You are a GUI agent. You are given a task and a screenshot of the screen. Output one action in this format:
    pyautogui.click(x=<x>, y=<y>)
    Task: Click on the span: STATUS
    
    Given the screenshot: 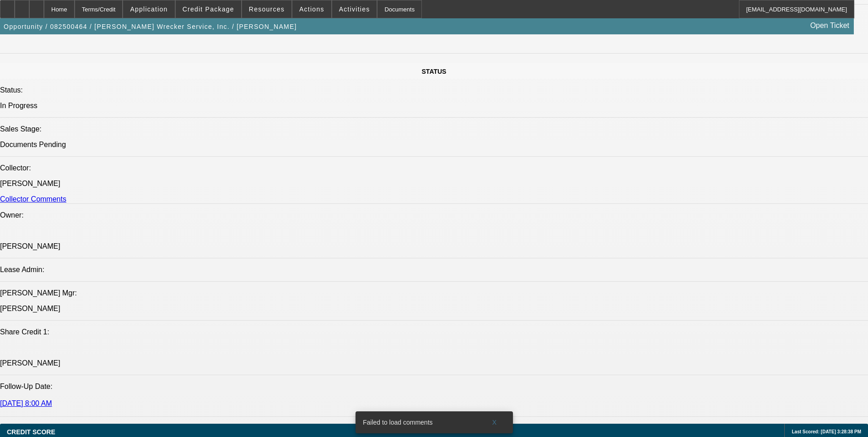 What is the action you would take?
    pyautogui.click(x=434, y=71)
    